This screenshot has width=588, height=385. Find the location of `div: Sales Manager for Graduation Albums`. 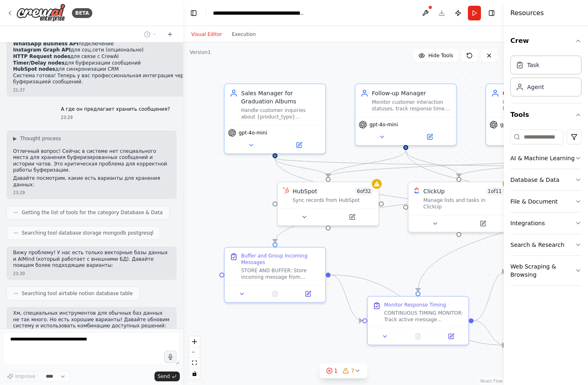

div: Sales Manager for Graduation Albums is located at coordinates (281, 97).